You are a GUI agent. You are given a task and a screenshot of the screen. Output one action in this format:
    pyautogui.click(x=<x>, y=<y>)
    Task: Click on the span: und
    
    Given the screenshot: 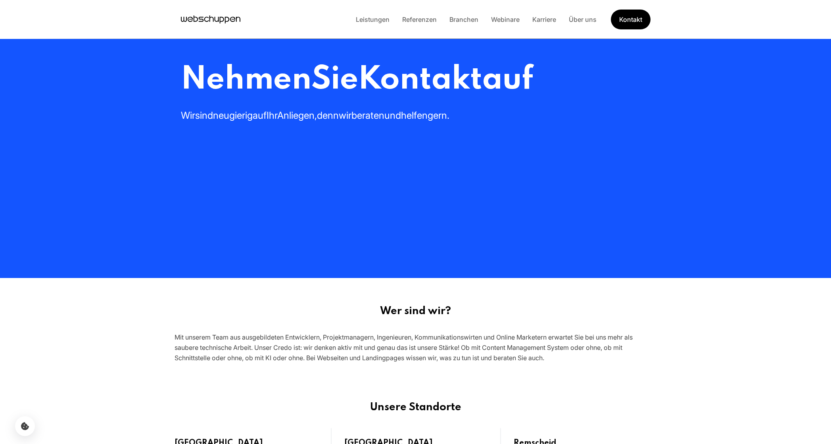 What is the action you would take?
    pyautogui.click(x=393, y=115)
    